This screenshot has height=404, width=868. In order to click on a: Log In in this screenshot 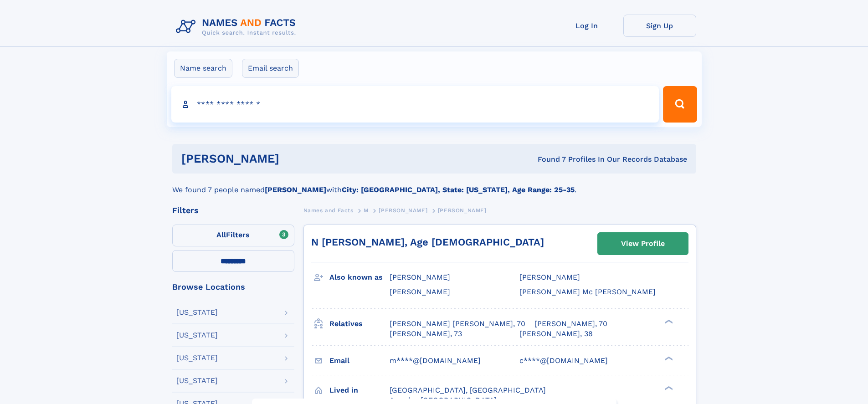, I will do `click(587, 25)`.